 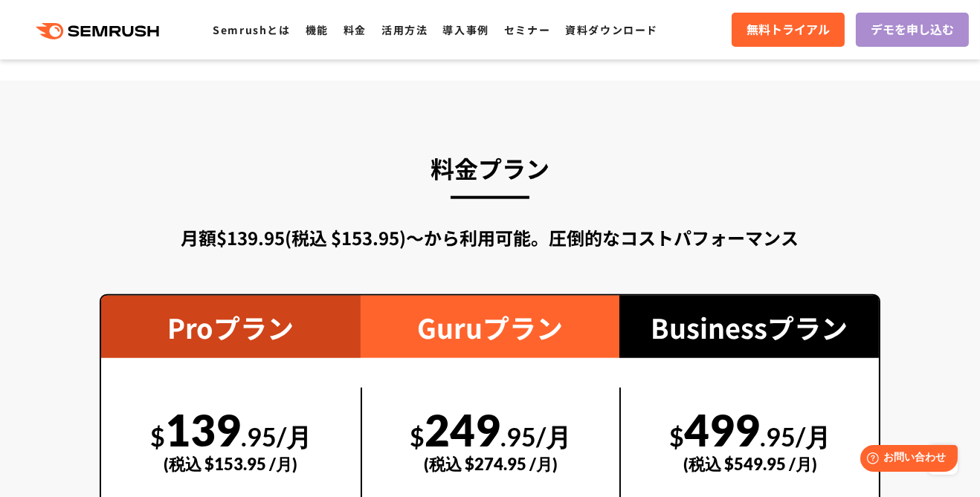 I want to click on a: 無料トライアル, so click(x=788, y=30).